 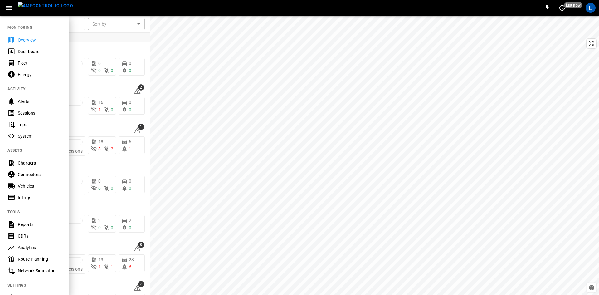 I want to click on span: just now, so click(x=573, y=5).